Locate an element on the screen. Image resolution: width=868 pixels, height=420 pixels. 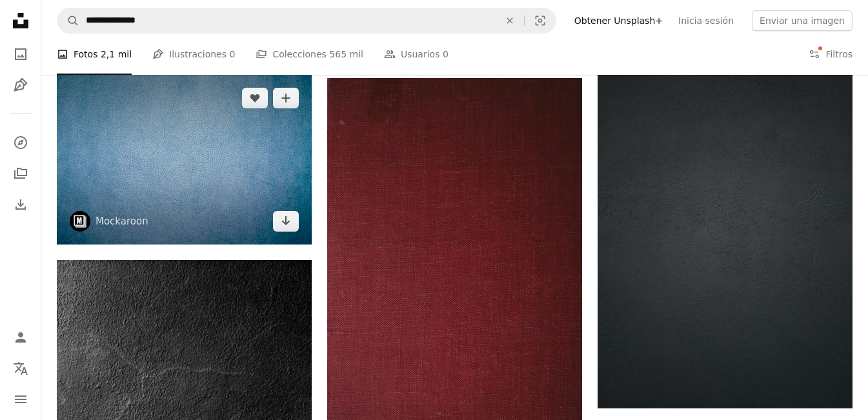
a: Mockaroon is located at coordinates (122, 221).